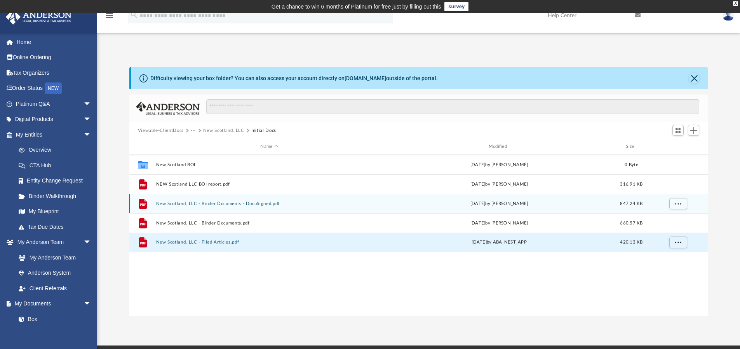  Describe the element at coordinates (110, 17) in the screenshot. I see `a: menu` at that location.